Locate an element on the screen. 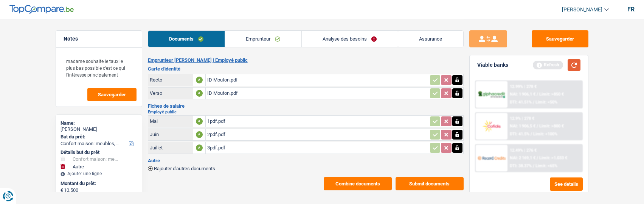  a: Assurance is located at coordinates (431, 38).